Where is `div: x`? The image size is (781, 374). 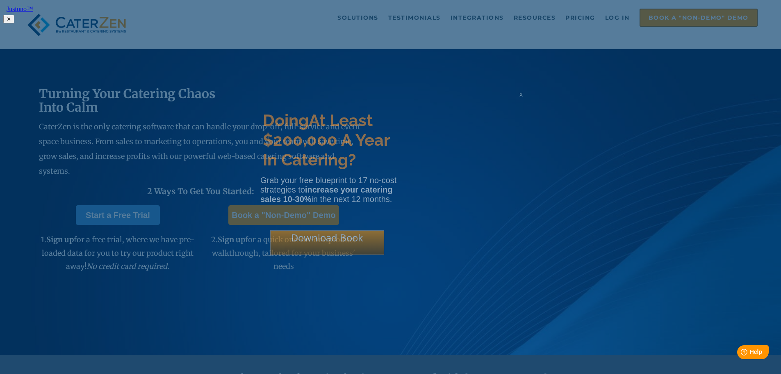
div: x is located at coordinates (521, 98).